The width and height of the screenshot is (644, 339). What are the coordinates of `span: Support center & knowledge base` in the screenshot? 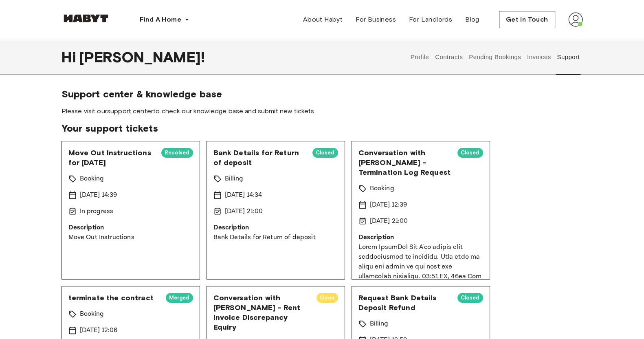 It's located at (322, 94).